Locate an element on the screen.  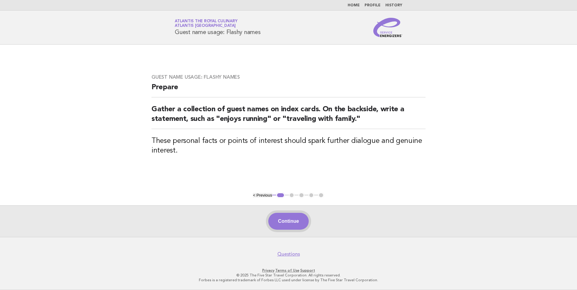
button: Continue is located at coordinates (288, 221).